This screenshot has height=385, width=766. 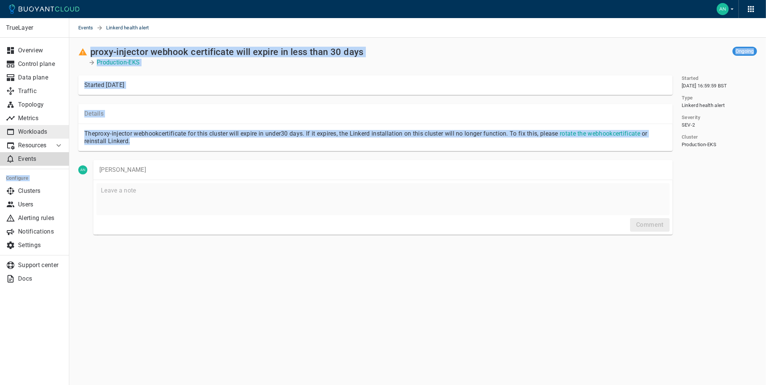 I want to click on img: alex.nicot@truelayer.com, so click(x=83, y=170).